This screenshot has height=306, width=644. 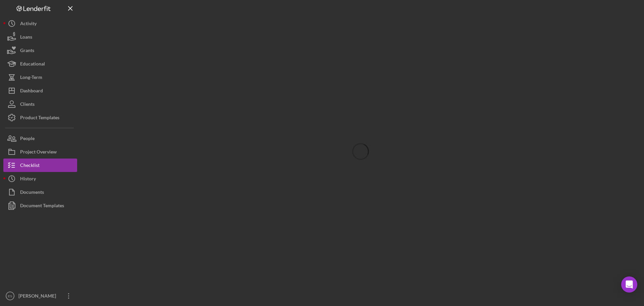 I want to click on text: ES, so click(x=10, y=296).